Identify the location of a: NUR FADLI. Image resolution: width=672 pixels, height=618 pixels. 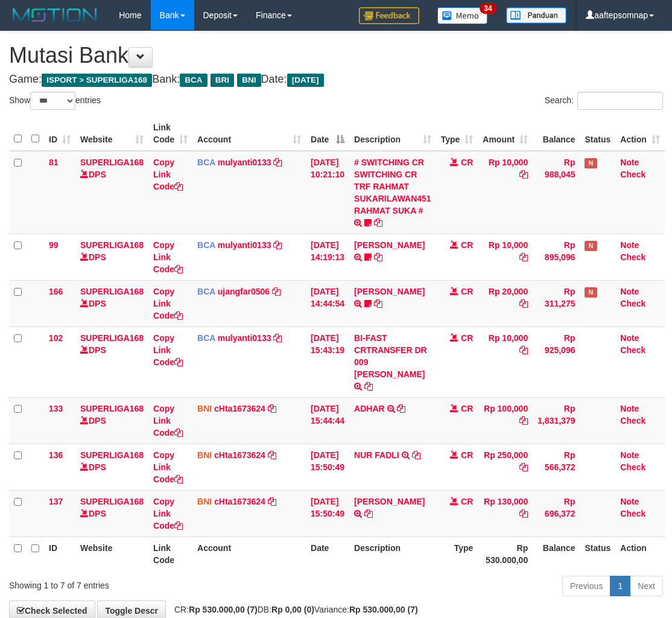
(377, 455).